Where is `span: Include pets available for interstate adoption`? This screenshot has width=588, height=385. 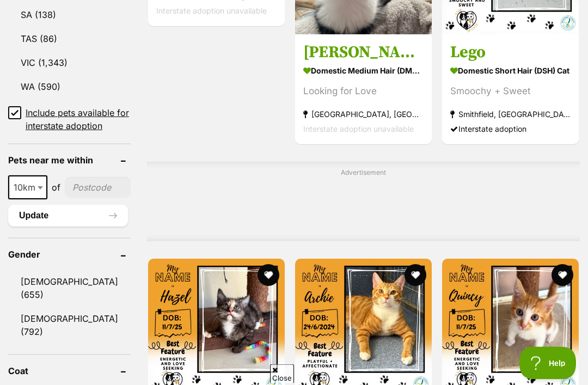 span: Include pets available for interstate adoption is located at coordinates (78, 120).